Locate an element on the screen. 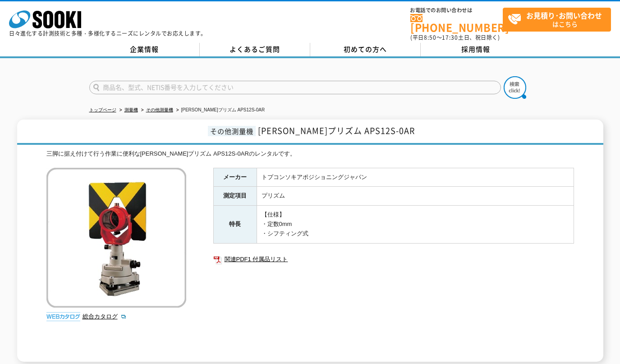 This screenshot has width=620, height=364. th: 測定項目 is located at coordinates (235, 196).